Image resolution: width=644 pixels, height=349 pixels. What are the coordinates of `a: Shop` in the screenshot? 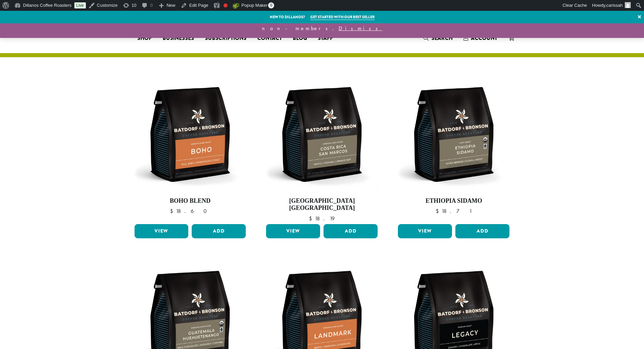 It's located at (145, 38).